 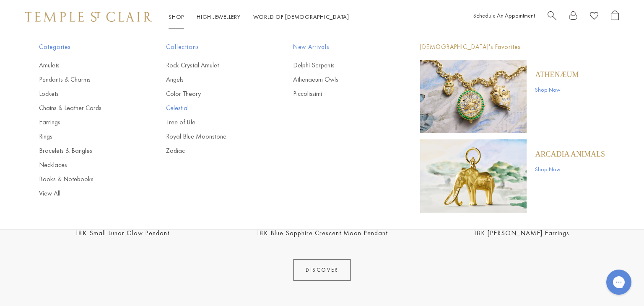 What do you see at coordinates (557, 75) in the screenshot?
I see `p: Athenæum` at bounding box center [557, 75].